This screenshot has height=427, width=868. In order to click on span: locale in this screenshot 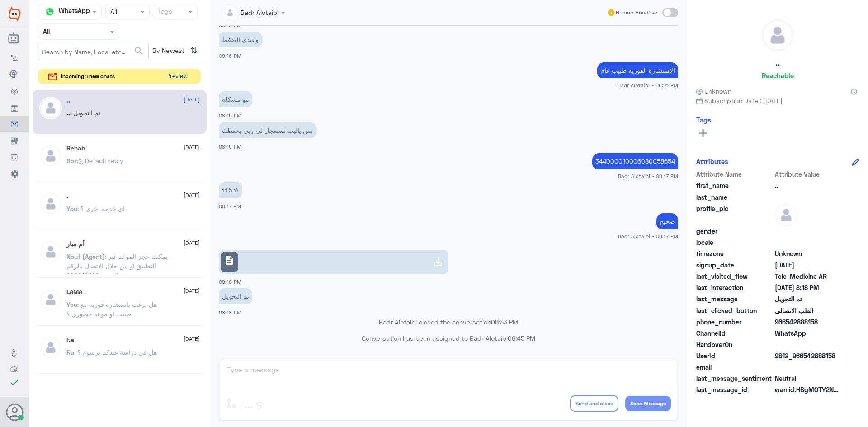, I will do `click(734, 243)`.